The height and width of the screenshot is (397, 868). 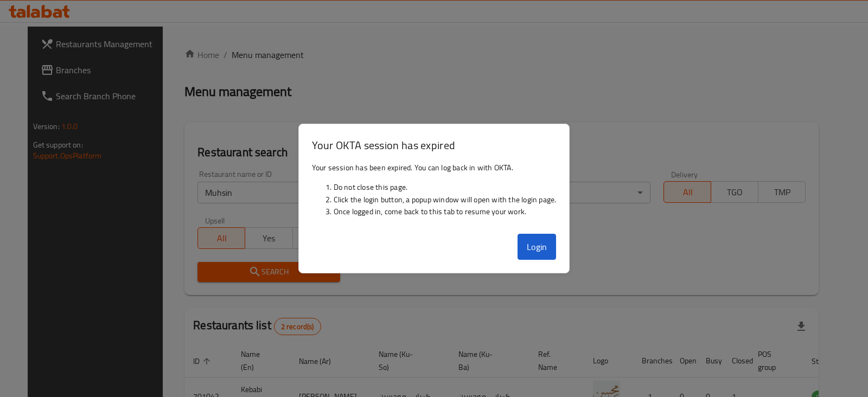 I want to click on li: Click the login button, a popup window will open with the login page., so click(x=445, y=200).